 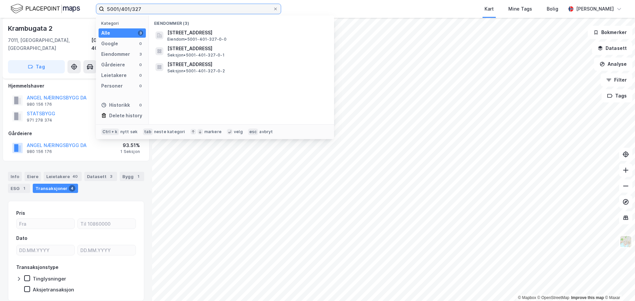 What do you see at coordinates (75, 177) in the screenshot?
I see `div: 40` at bounding box center [75, 177].